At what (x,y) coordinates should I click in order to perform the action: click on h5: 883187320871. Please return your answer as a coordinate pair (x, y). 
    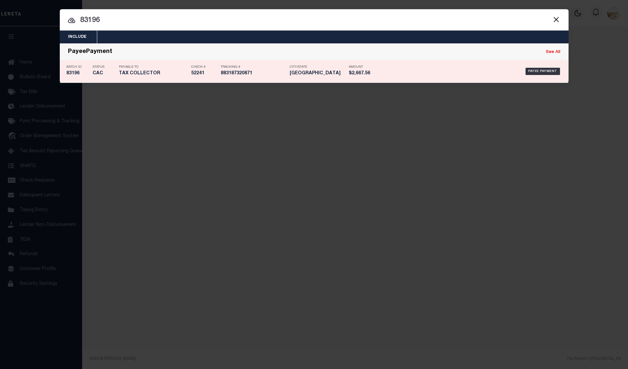
    Looking at the image, I should click on (254, 73).